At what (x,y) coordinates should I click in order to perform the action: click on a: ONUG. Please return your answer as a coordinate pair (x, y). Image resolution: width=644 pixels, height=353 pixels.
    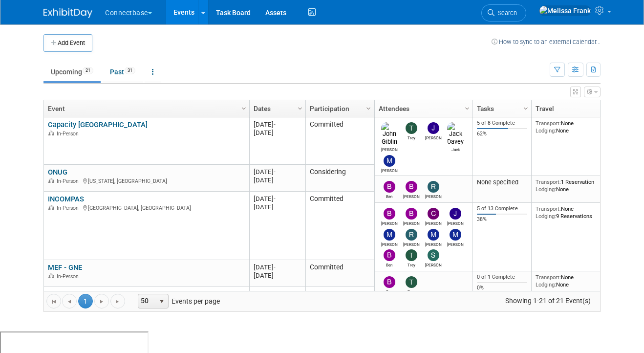
    Looking at the image, I should click on (58, 173).